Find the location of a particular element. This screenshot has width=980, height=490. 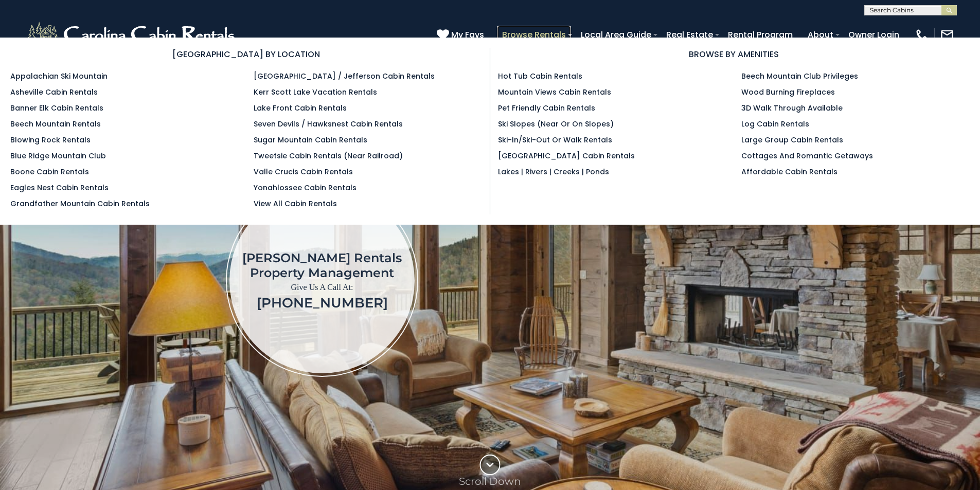

a: Yonahlossee Cabin Rentals is located at coordinates (305, 188).